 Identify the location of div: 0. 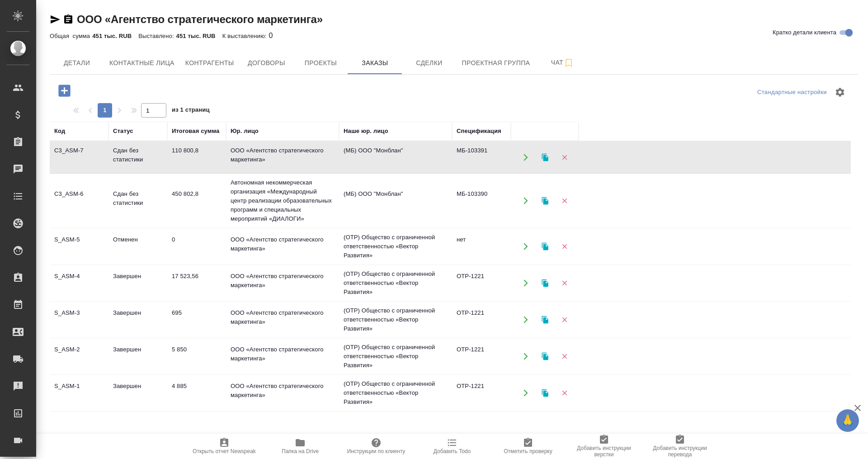
(453, 36).